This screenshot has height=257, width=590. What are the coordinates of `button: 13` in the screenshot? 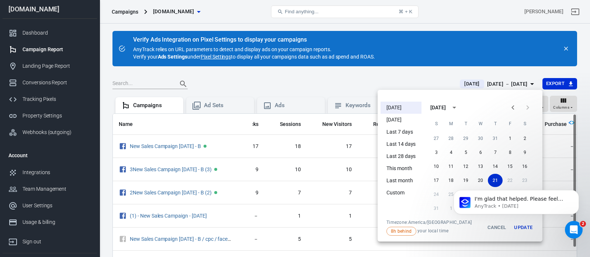 It's located at (480, 167).